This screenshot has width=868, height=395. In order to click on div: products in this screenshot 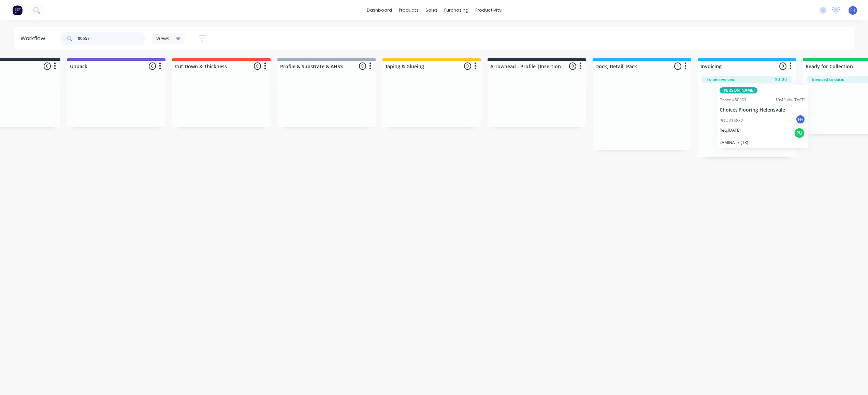, I will do `click(409, 10)`.